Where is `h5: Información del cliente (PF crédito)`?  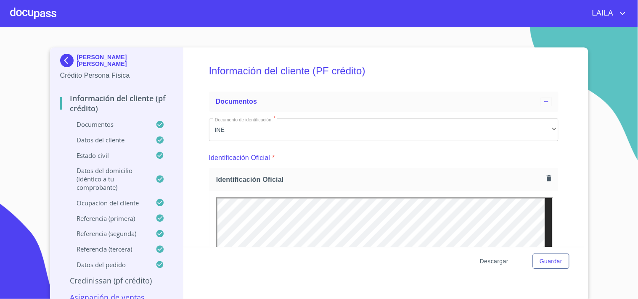
h5: Información del cliente (PF crédito) is located at coordinates (383, 71).